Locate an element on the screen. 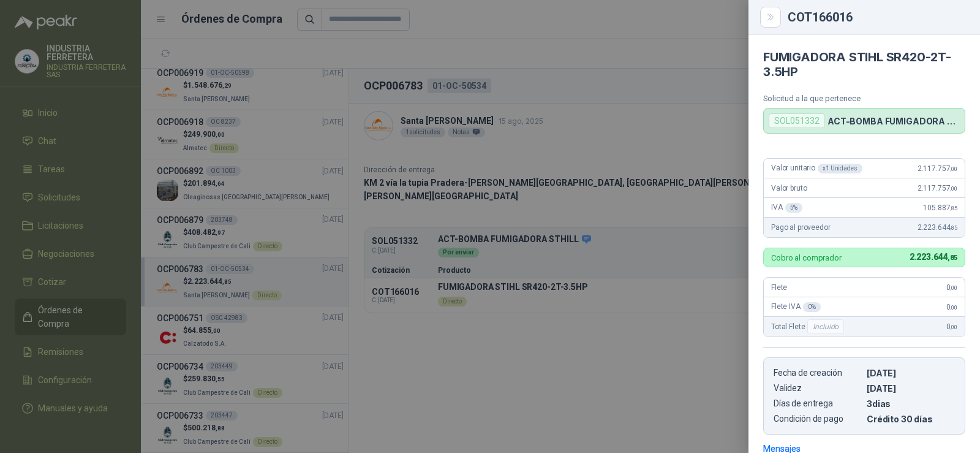  p: Validez is located at coordinates (818, 388).